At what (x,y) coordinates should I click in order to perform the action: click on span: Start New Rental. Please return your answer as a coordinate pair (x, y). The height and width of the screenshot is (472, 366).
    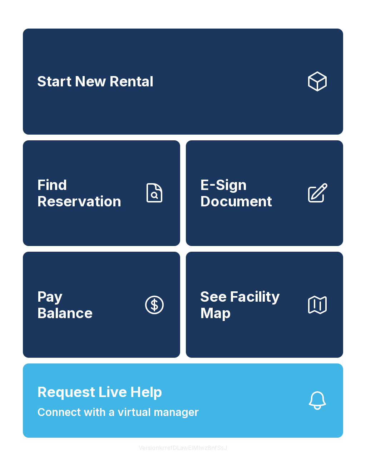
    Looking at the image, I should click on (95, 81).